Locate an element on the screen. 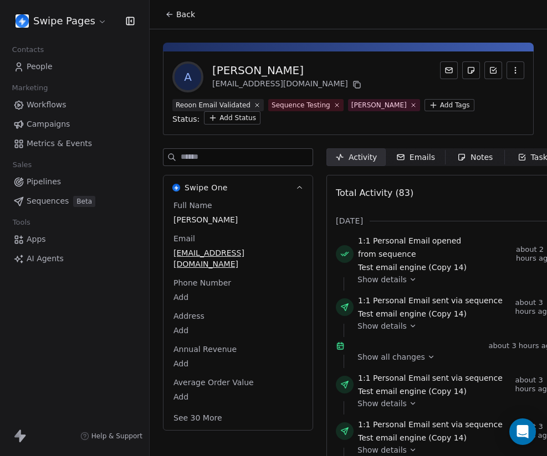 The width and height of the screenshot is (547, 456). button: Swipe Pages is located at coordinates (61, 21).